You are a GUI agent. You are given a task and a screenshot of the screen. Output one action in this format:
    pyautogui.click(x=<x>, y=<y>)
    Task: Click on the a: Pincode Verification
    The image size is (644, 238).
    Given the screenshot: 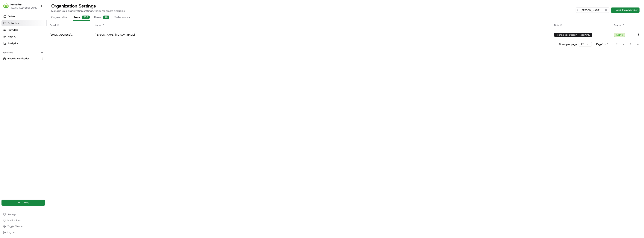 What is the action you would take?
    pyautogui.click(x=21, y=59)
    